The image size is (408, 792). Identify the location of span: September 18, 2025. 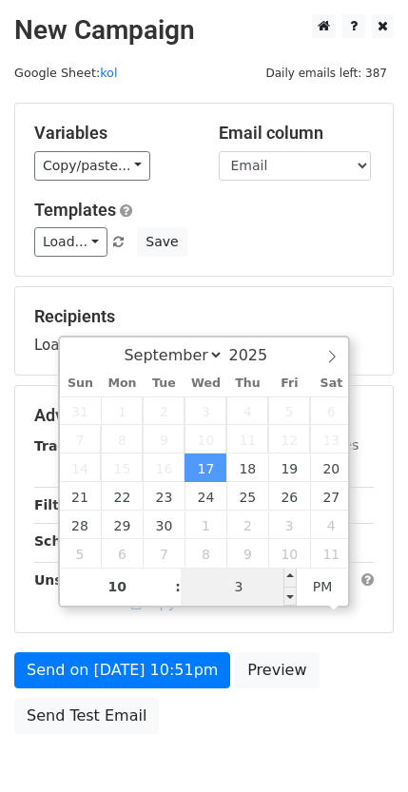
(247, 468).